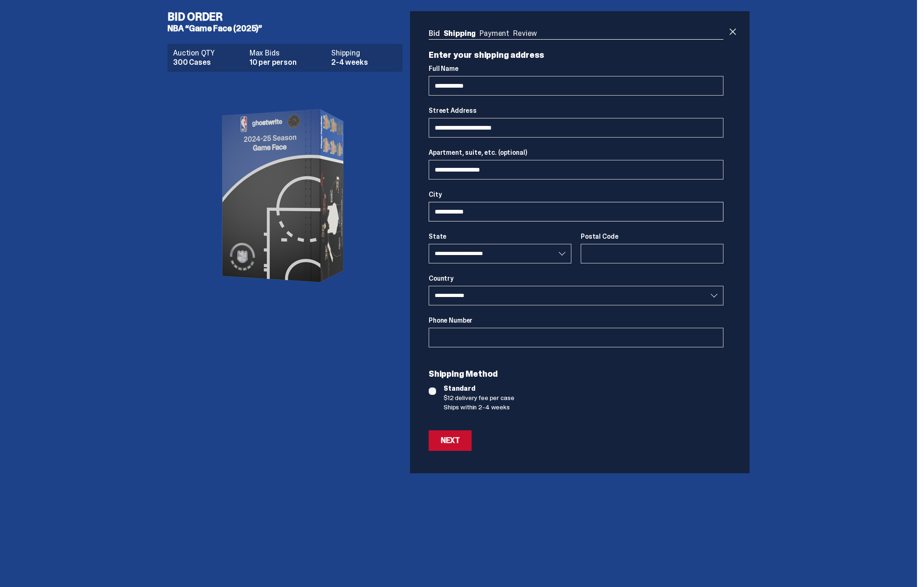  I want to click on p: Enter your shipping address, so click(576, 55).